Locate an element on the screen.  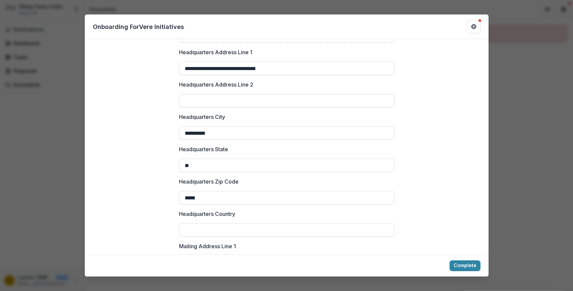
p: Headquarters State is located at coordinates (204, 149).